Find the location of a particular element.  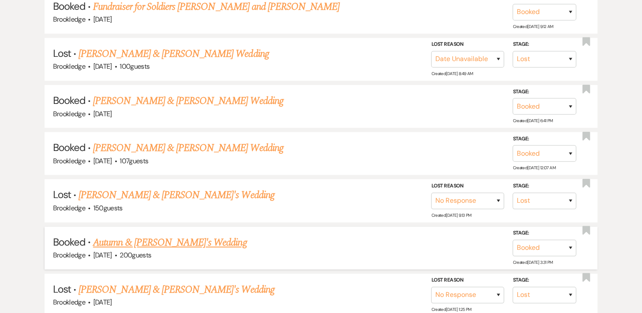

span: 200 guests is located at coordinates (135, 255).